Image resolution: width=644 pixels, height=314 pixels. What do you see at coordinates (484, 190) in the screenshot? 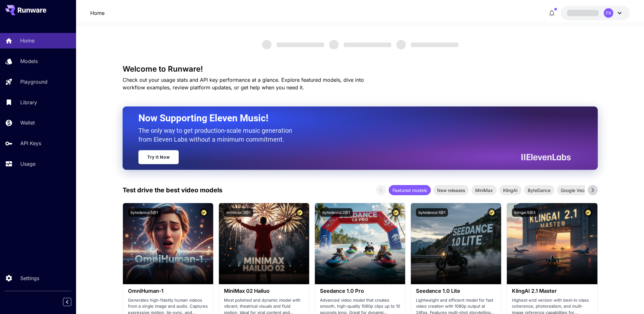
I see `div: MiniMax` at bounding box center [484, 190].